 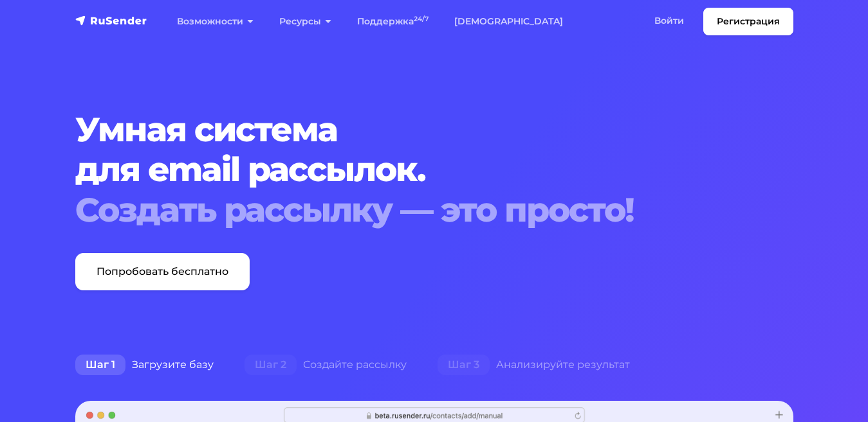 I want to click on img: RuSender, so click(x=111, y=20).